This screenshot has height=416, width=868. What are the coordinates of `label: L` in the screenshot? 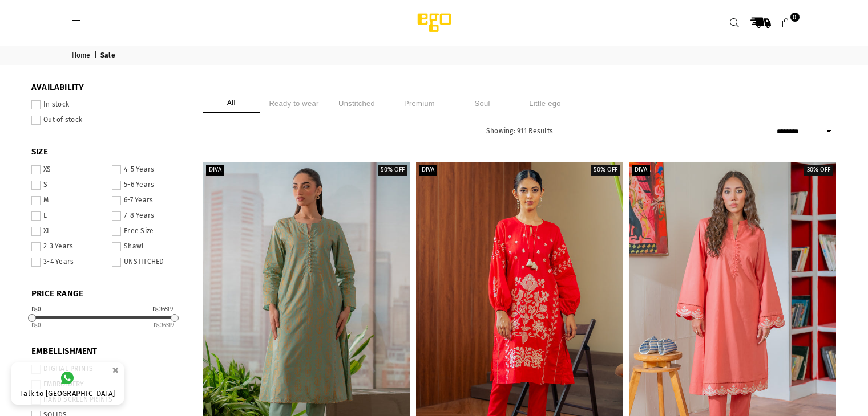 It's located at (68, 216).